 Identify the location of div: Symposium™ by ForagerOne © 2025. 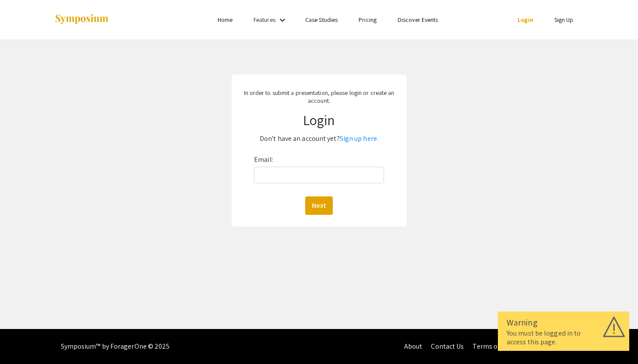
(115, 346).